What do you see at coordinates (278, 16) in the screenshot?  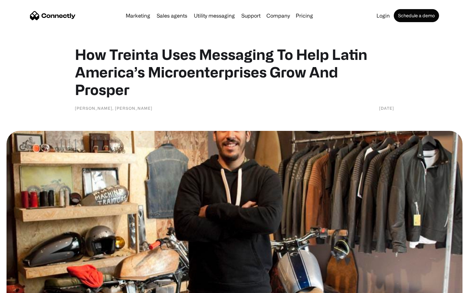 I see `div: Company` at bounding box center [278, 16].